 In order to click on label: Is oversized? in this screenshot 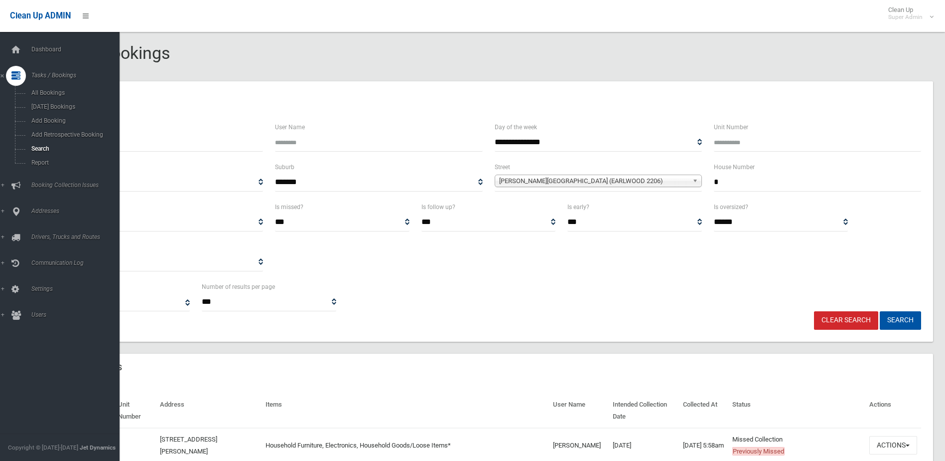, I will do `click(731, 207)`.